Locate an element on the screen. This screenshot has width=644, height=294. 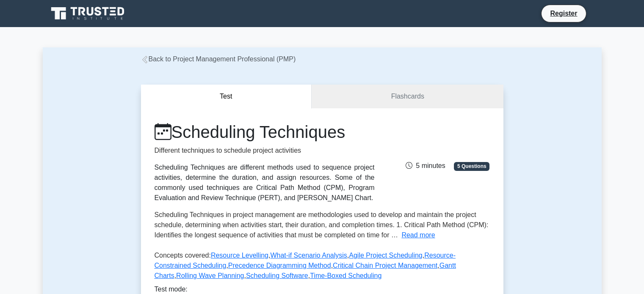
span: Scheduling Techniques in project management are methodologies used to develop and maintain the pr... is located at coordinates (321, 224).